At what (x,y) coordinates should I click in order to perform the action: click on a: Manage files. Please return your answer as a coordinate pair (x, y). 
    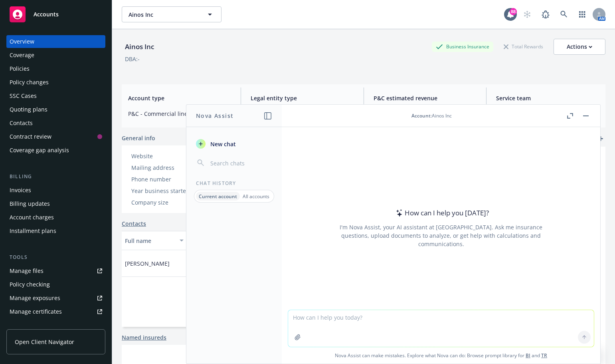
    Looking at the image, I should click on (56, 270).